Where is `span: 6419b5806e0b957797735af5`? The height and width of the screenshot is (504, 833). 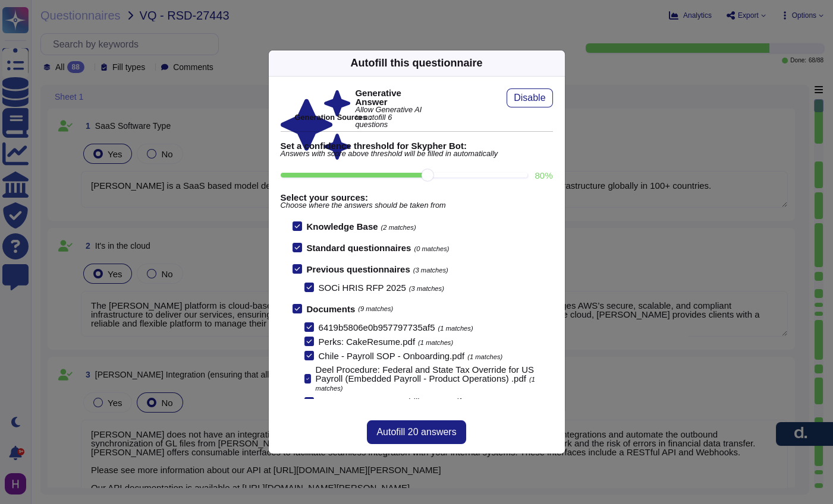
span: 6419b5806e0b957797735af5 is located at coordinates (377, 328).